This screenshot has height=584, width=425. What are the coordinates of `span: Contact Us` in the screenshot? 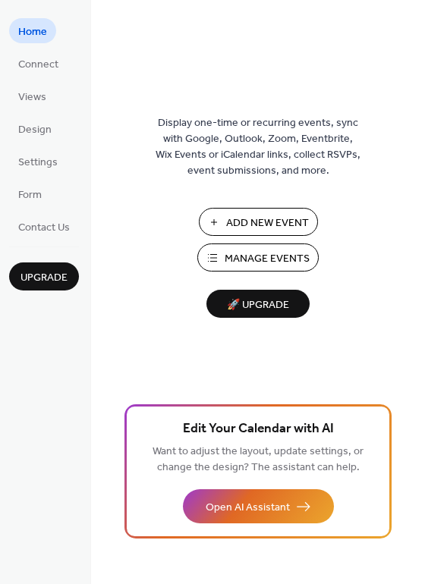 It's located at (44, 227).